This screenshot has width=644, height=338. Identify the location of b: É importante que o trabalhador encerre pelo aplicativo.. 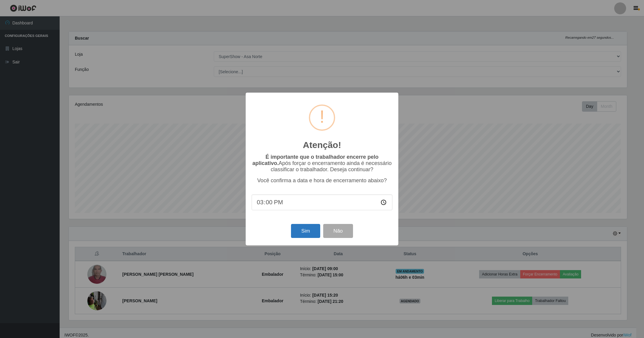
(315, 160).